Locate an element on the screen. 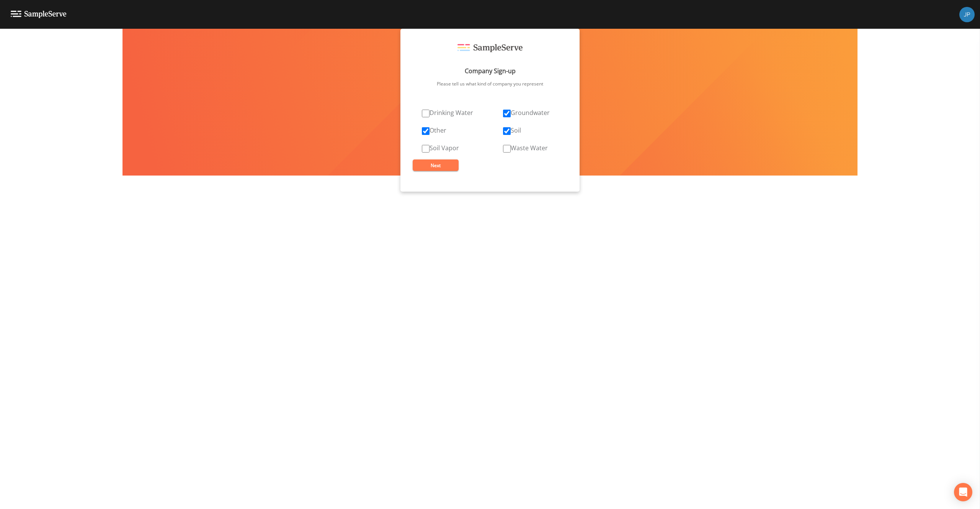 The image size is (980, 509). input: Soil Vapor is located at coordinates (426, 148).